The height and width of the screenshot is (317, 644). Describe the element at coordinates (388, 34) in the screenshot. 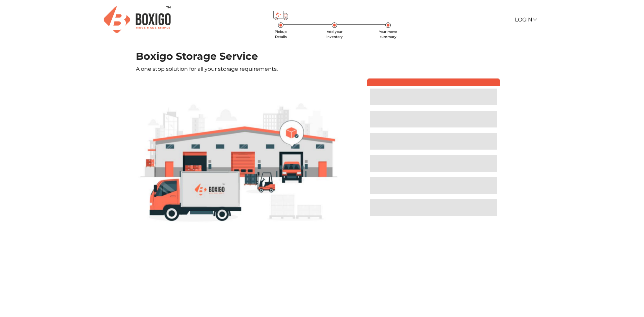

I see `span: Your move summary` at that location.